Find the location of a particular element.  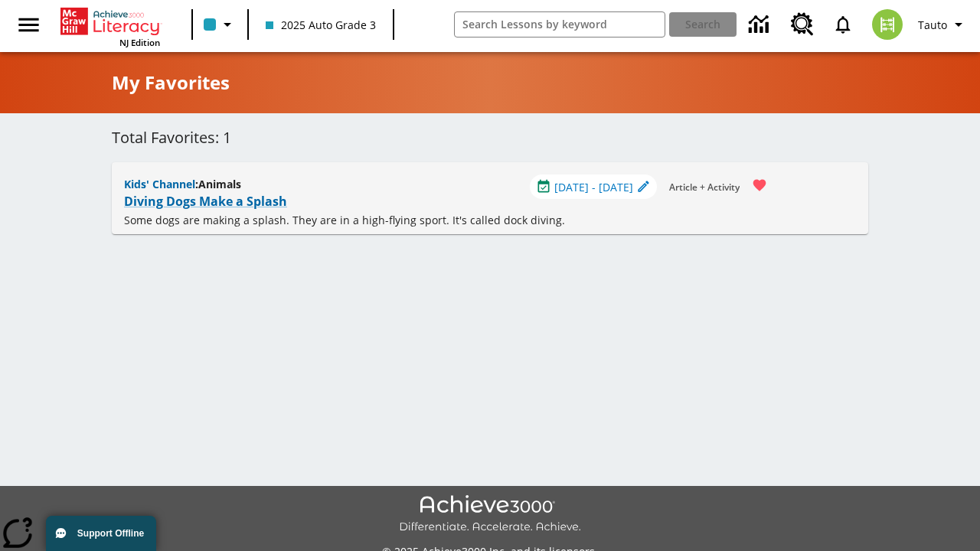

a: Data Center is located at coordinates (761, 25).